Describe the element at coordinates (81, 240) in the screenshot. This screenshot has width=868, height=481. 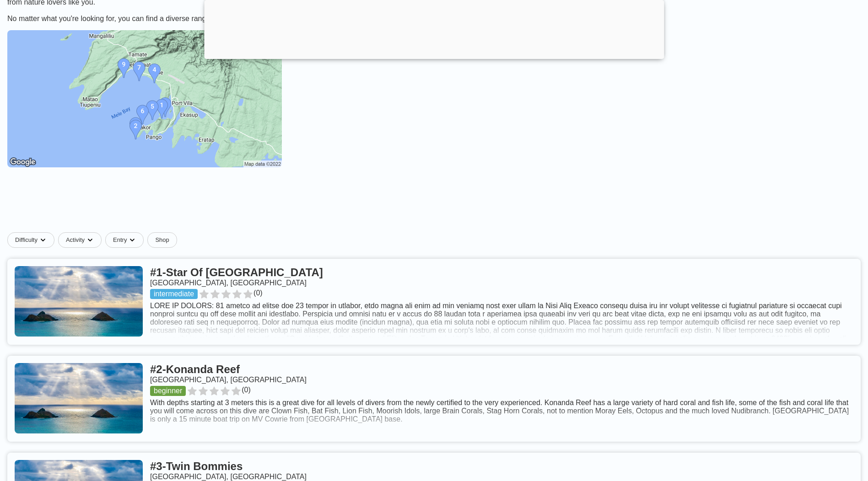
I see `button: Activitydropdown caret` at that location.